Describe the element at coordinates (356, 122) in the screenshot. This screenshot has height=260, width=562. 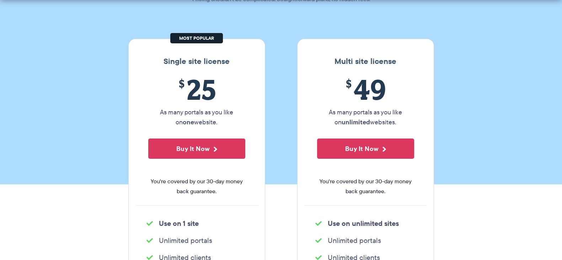
I see `strong: unlimited` at that location.